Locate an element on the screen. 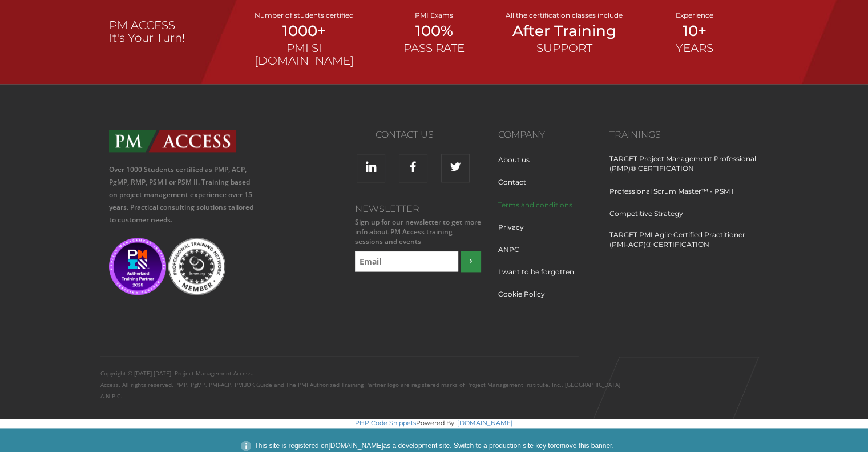 The height and width of the screenshot is (452, 868). h3: Trainings is located at coordinates (684, 135).